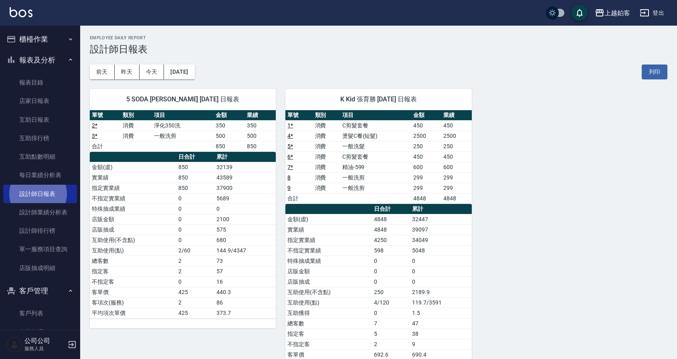  Describe the element at coordinates (127, 72) in the screenshot. I see `button: 昨天` at that location.